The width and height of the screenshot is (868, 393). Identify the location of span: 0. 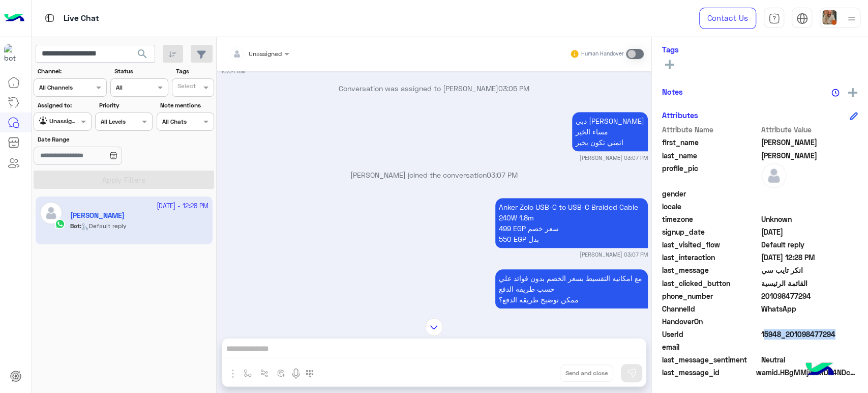
(810, 359).